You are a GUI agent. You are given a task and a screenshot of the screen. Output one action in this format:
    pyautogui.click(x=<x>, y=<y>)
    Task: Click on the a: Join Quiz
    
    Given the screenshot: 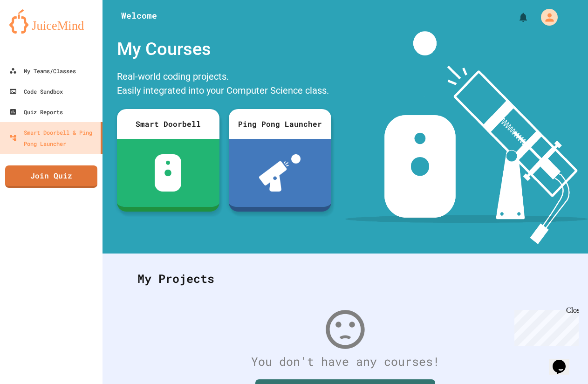 What is the action you would take?
    pyautogui.click(x=51, y=176)
    